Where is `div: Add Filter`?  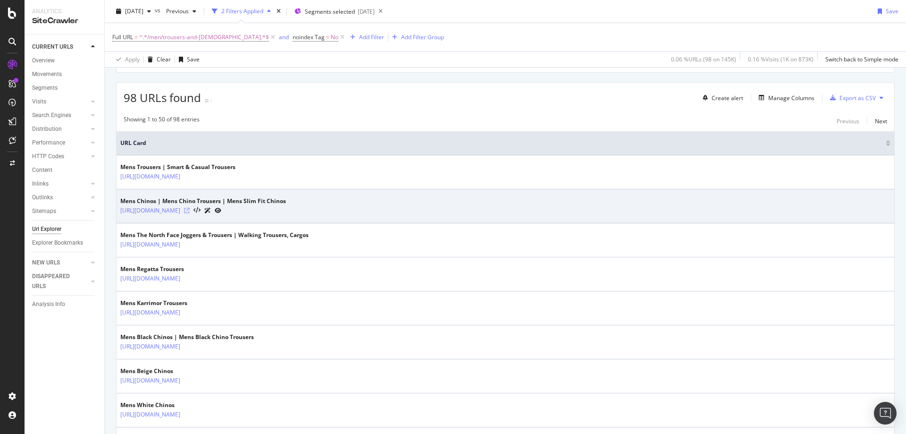
div: Add Filter is located at coordinates (372, 37).